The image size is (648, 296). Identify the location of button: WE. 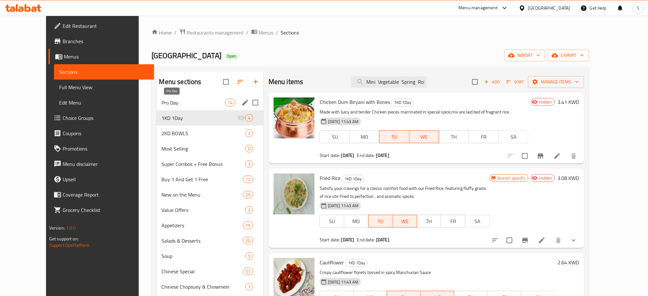
(405, 221).